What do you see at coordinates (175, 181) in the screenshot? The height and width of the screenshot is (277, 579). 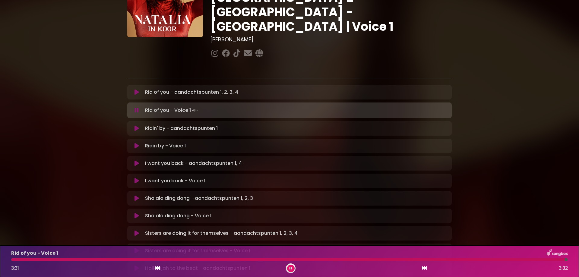 I see `p: I want you back - Voice 1` at bounding box center [175, 181].